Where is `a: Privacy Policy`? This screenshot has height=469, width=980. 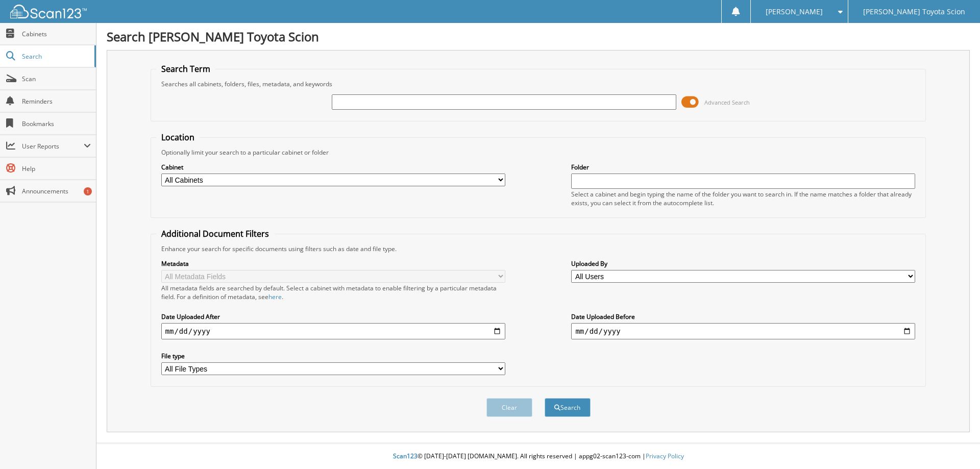 a: Privacy Policy is located at coordinates (665, 456).